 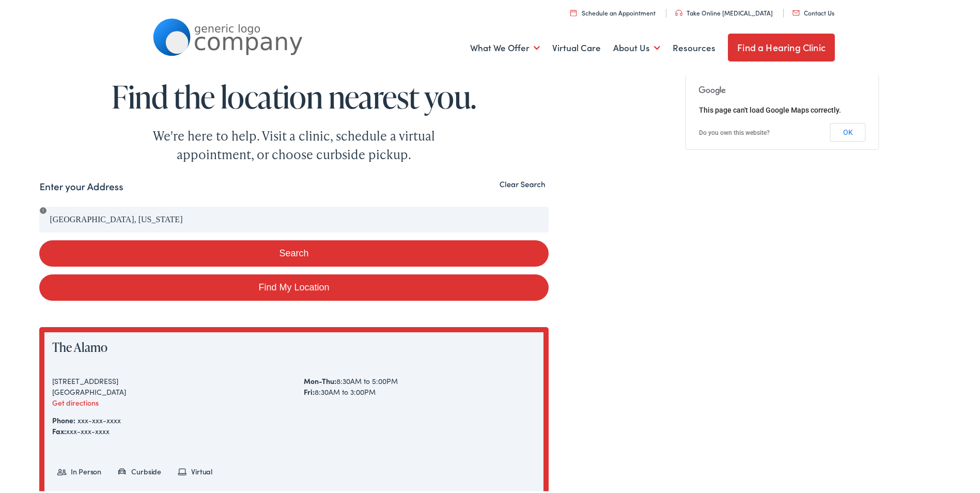 What do you see at coordinates (522, 182) in the screenshot?
I see `button: Clear Search` at bounding box center [522, 182].